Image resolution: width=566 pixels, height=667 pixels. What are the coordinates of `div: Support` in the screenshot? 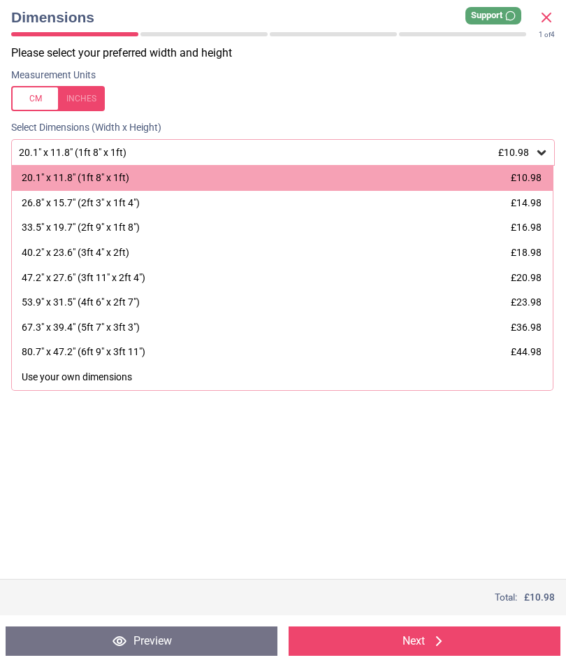 It's located at (493, 15).